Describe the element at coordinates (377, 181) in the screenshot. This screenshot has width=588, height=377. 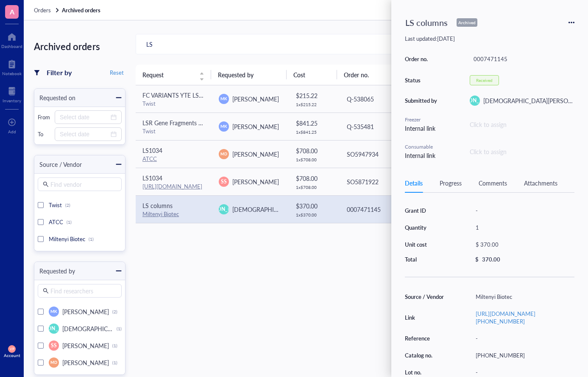
I see `td: SO5871922` at that location.